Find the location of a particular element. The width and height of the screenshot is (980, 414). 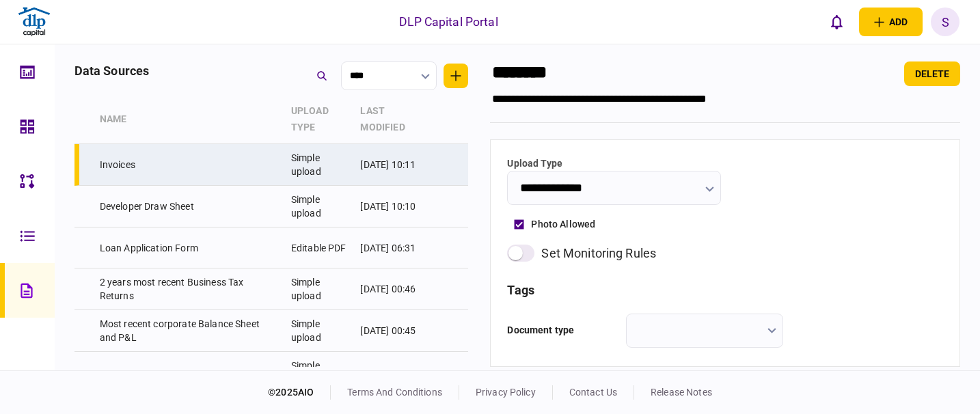

div: DLP Capital Portal is located at coordinates (448, 22).